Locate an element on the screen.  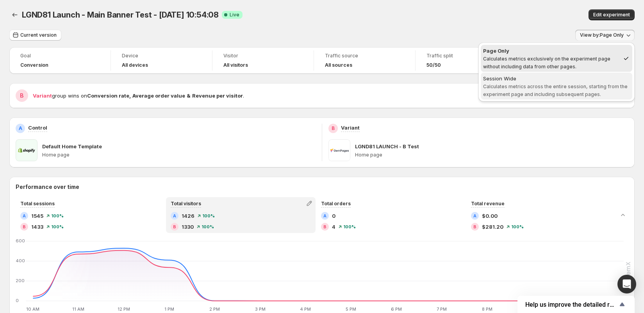
text: 200 is located at coordinates (20, 280).